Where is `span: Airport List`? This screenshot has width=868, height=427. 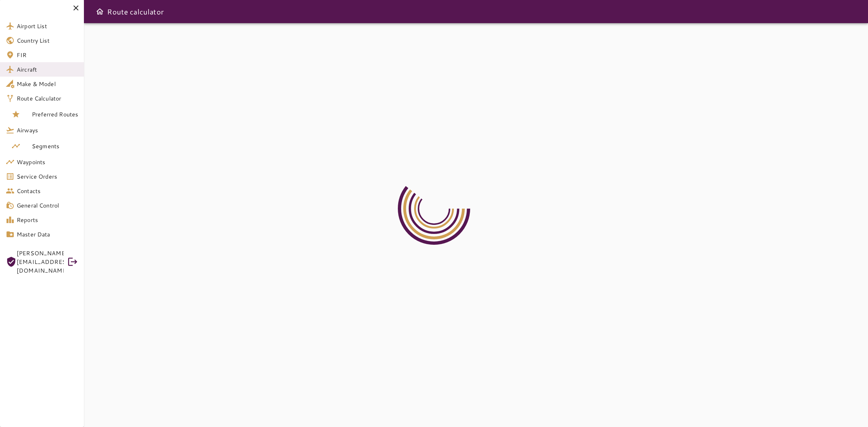 span: Airport List is located at coordinates (47, 26).